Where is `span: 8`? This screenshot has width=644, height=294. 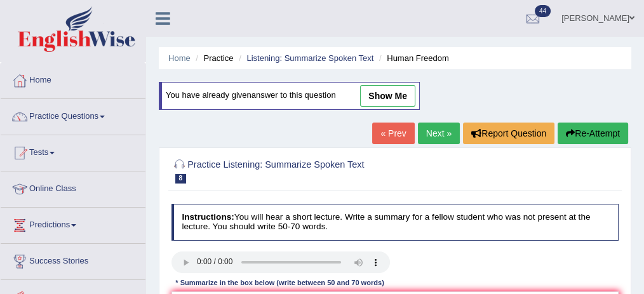
span: 8 is located at coordinates (181, 178).